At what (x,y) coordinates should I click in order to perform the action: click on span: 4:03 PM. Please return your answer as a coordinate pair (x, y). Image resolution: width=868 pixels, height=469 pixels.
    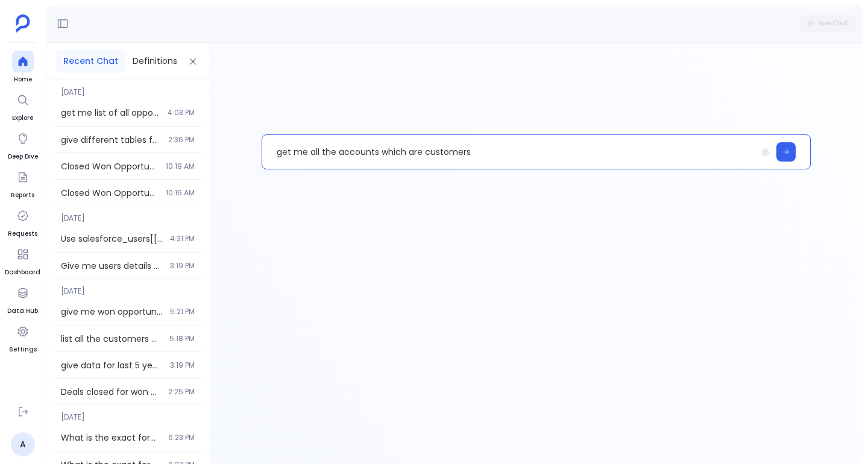
    Looking at the image, I should click on (181, 113).